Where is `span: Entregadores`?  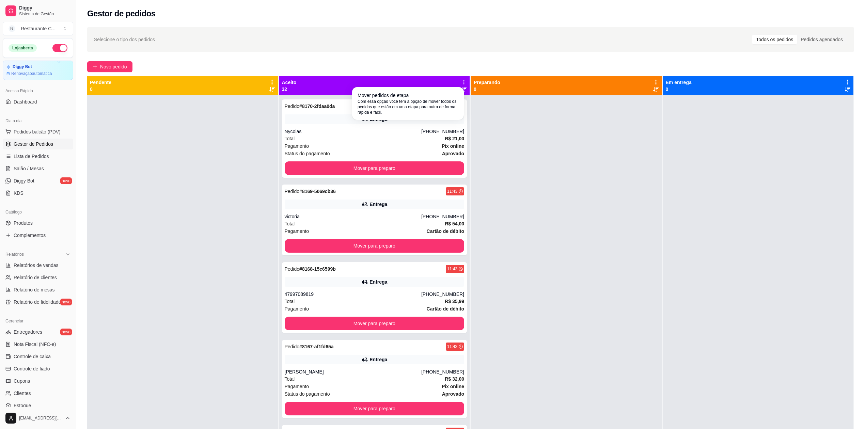
span: Entregadores is located at coordinates (28, 332).